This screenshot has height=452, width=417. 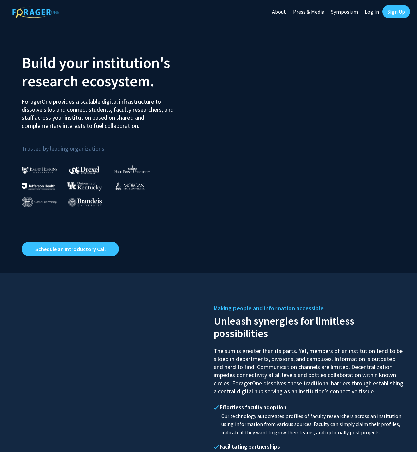 I want to click on p: The sum is greater than its parts. Yet, members of an institution tend to be siloed in department..., so click(x=309, y=368).